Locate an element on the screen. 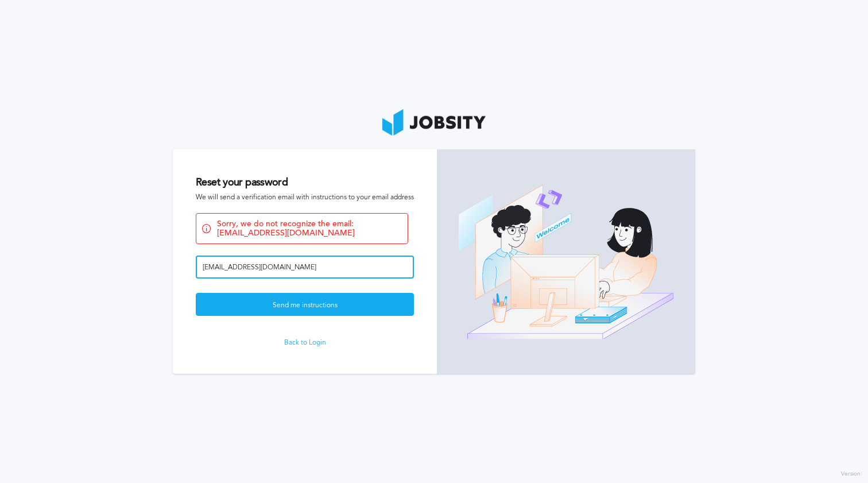  h2: Reset your password is located at coordinates (305, 182).